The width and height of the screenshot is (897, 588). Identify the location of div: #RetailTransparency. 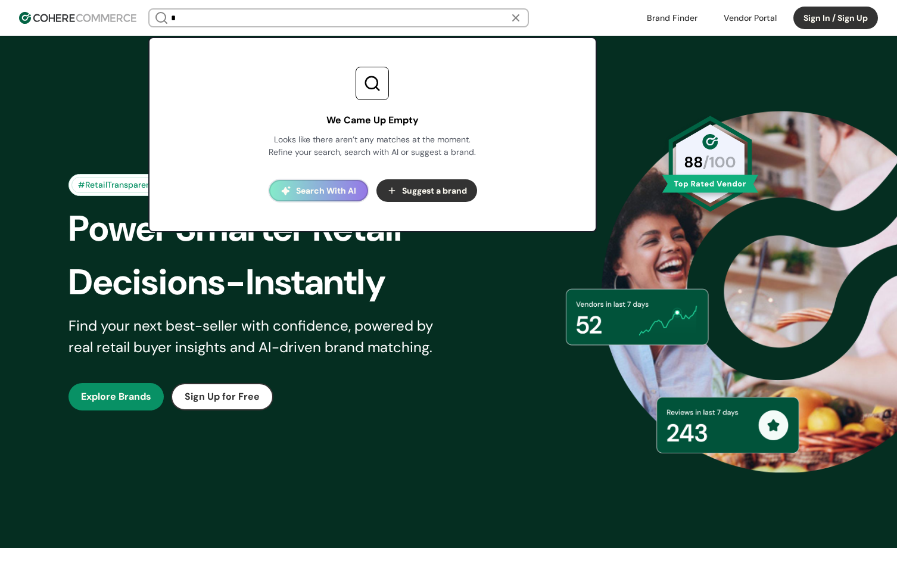
(119, 184).